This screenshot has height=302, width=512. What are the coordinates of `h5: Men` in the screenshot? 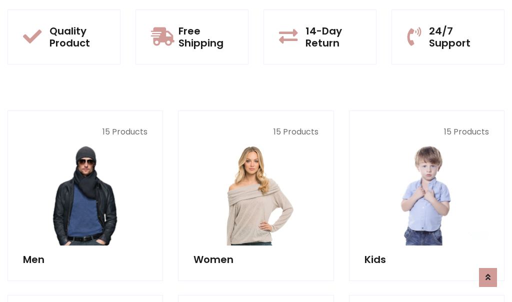 It's located at (85, 260).